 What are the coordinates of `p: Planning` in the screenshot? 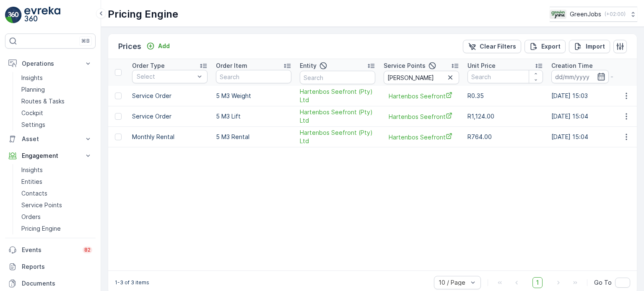 It's located at (33, 90).